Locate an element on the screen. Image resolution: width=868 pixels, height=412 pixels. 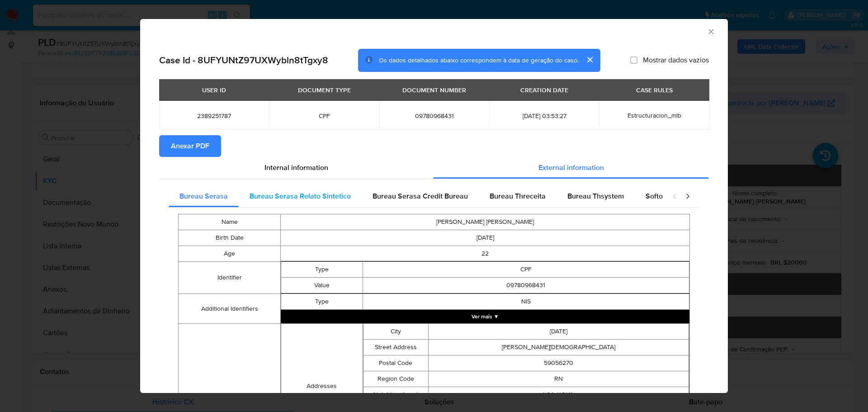
span: 09780968431 is located at coordinates (434, 116).